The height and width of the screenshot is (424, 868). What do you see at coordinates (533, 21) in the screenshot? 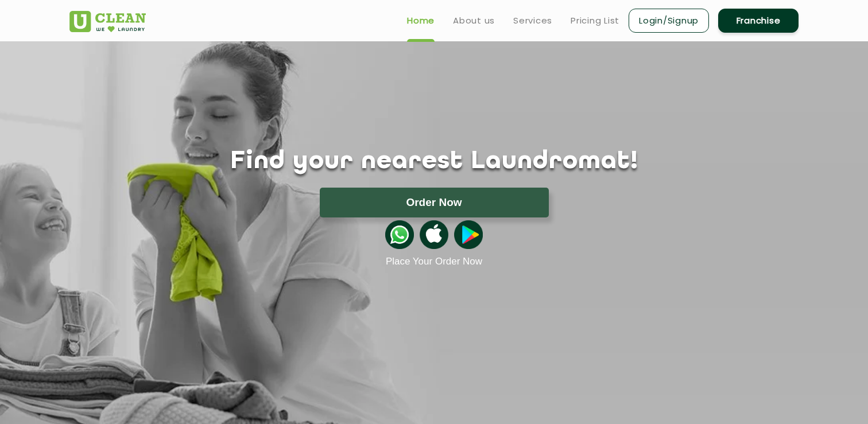
I see `a: Services` at bounding box center [533, 21].